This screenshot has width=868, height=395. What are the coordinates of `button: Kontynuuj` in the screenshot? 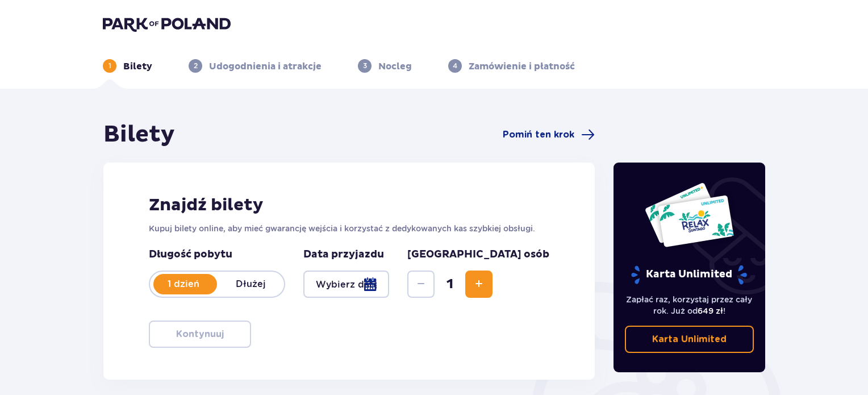 It's located at (200, 334).